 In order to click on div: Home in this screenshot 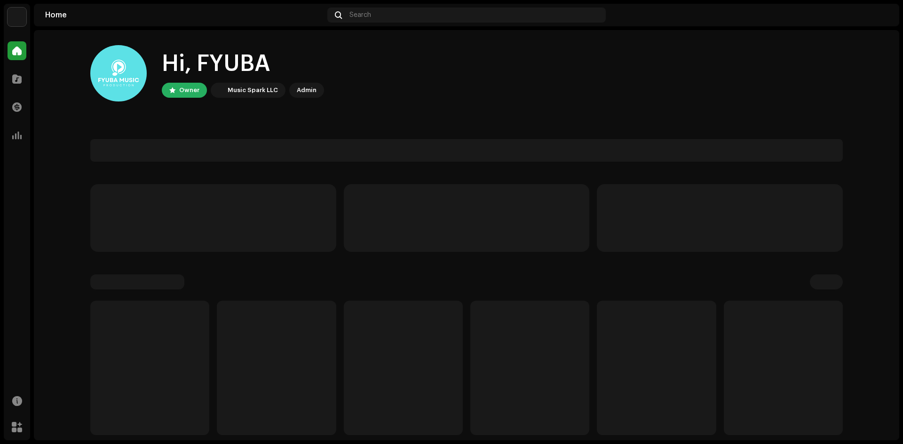, I will do `click(184, 15)`.